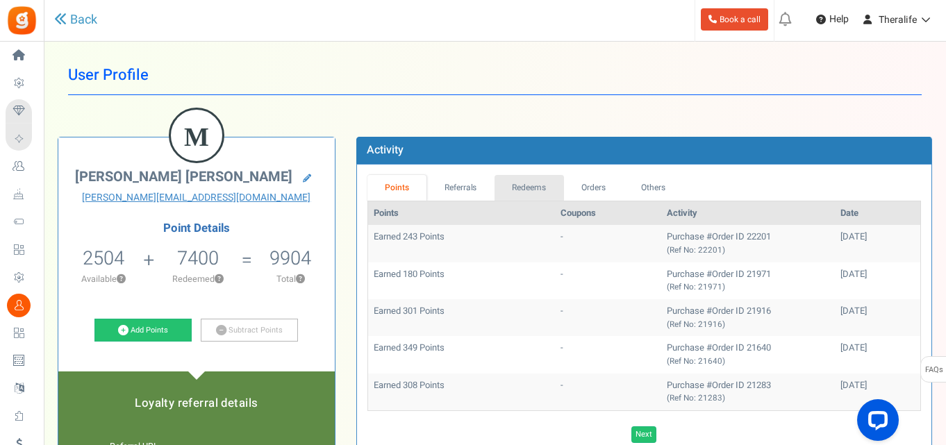 Image resolution: width=946 pixels, height=445 pixels. What do you see at coordinates (494, 75) in the screenshot?
I see `h1: User Profile` at bounding box center [494, 75].